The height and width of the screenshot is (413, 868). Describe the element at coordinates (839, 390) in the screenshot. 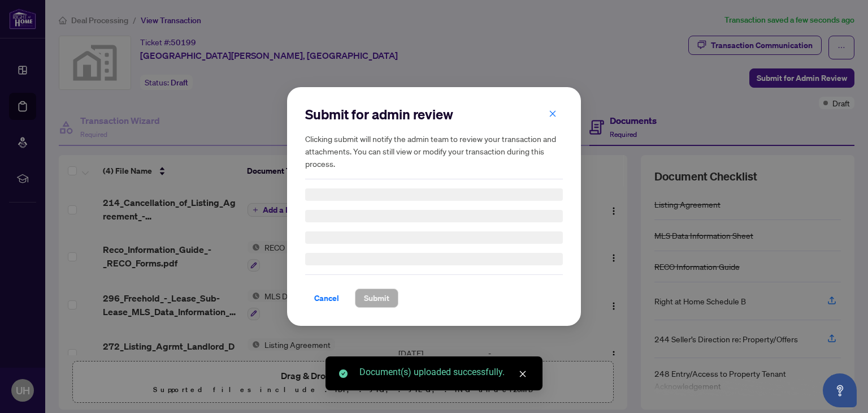

I see `button: Open asap` at that location.